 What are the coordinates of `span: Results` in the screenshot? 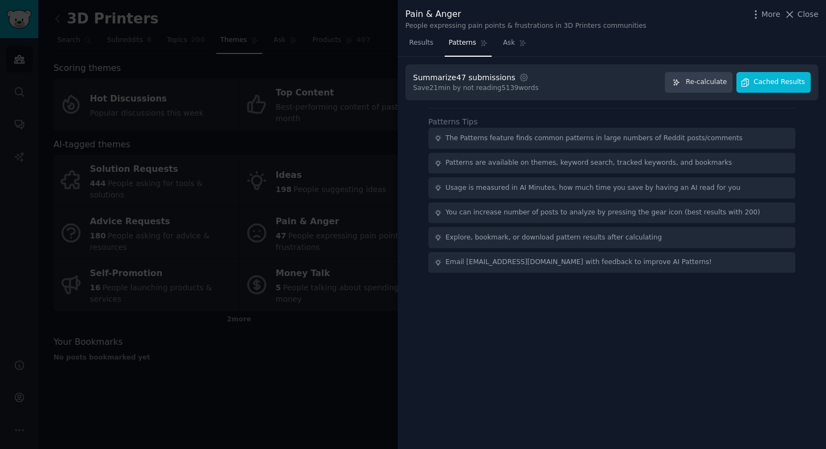 It's located at (421, 43).